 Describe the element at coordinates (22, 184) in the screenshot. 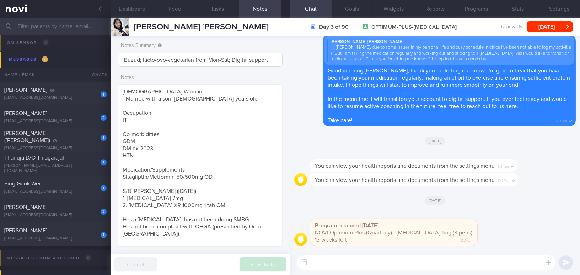

I see `span: Sing Geok Wei` at that location.